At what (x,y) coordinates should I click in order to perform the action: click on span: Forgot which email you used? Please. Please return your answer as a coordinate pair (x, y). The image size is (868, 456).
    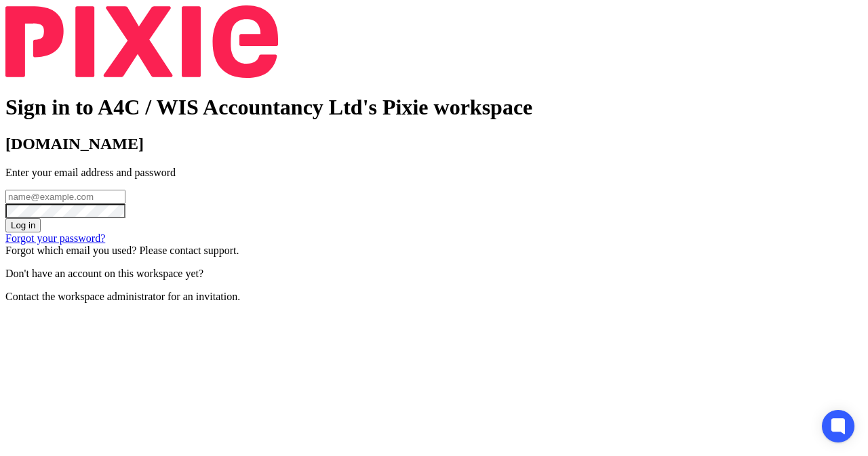
    Looking at the image, I should click on (86, 250).